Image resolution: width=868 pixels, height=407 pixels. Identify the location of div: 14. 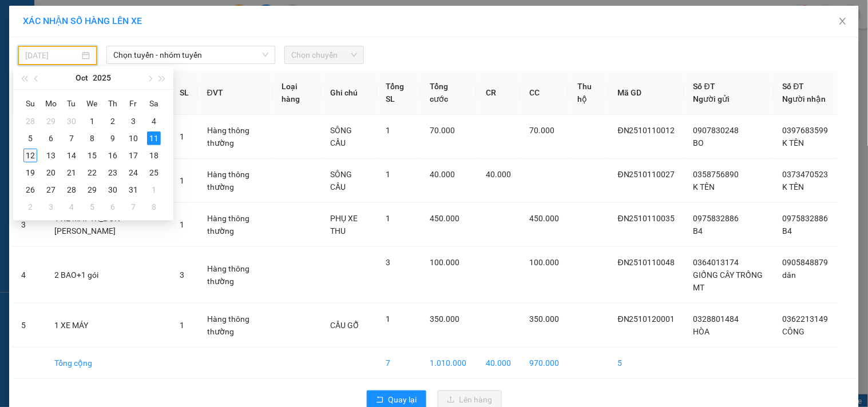
(72, 156).